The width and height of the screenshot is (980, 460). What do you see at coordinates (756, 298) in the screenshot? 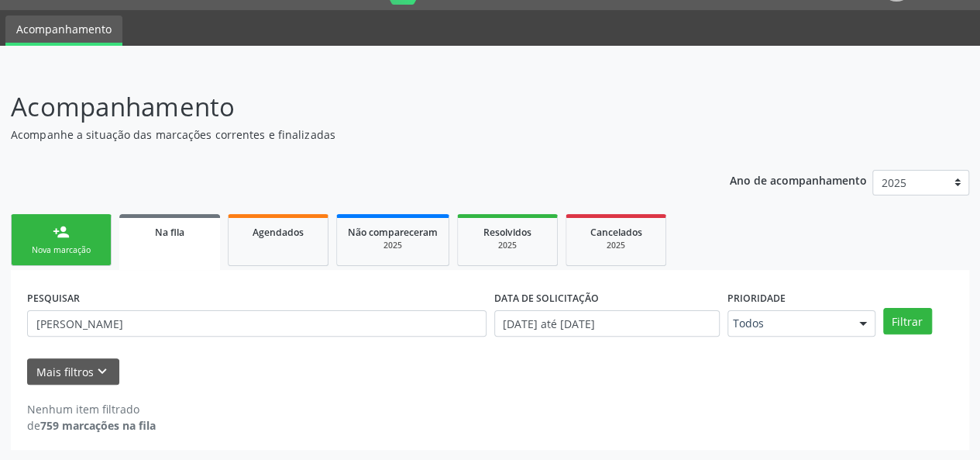
I see `label: Prioridade` at bounding box center [756, 298].